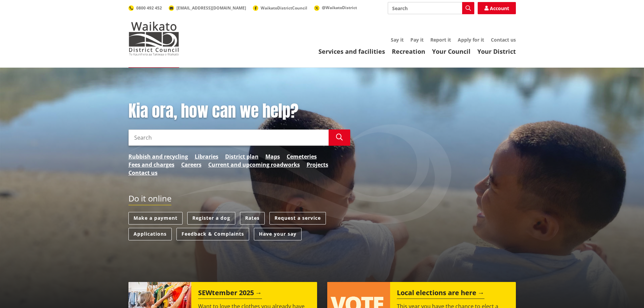 This screenshot has height=308, width=644. Describe the element at coordinates (497, 51) in the screenshot. I see `a: Your District` at that location.